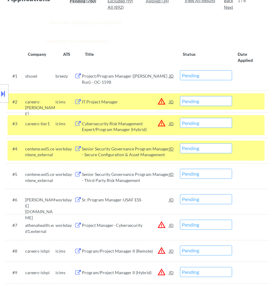  I want to click on div: Sr. Program Manager-USAF ESS, so click(125, 200).